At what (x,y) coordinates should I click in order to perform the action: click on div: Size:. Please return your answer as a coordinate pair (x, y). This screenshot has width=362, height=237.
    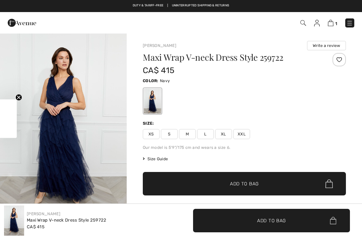
    Looking at the image, I should click on (149, 123).